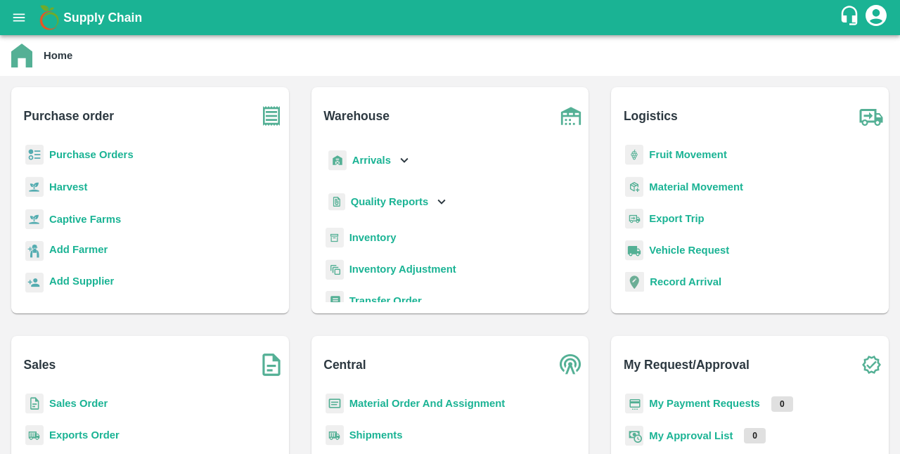  Describe the element at coordinates (385, 301) in the screenshot. I see `a: Transfer Order` at that location.